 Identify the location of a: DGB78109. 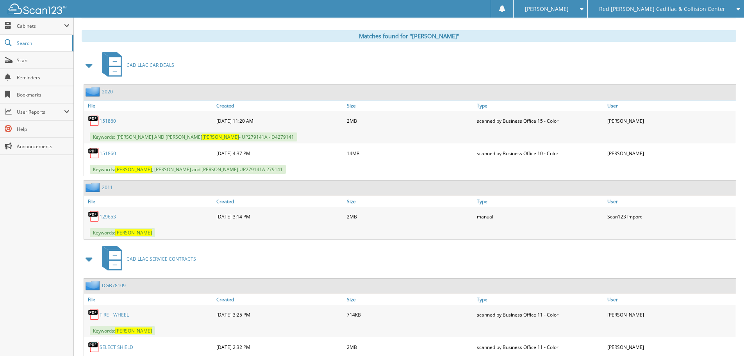
(114, 285).